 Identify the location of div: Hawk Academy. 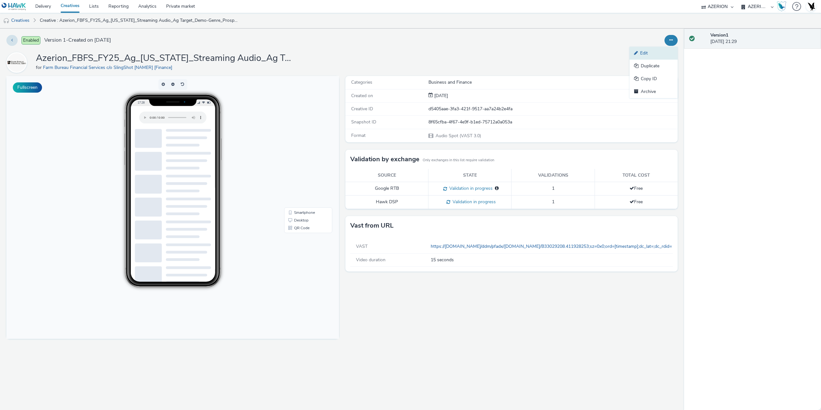
(782, 6).